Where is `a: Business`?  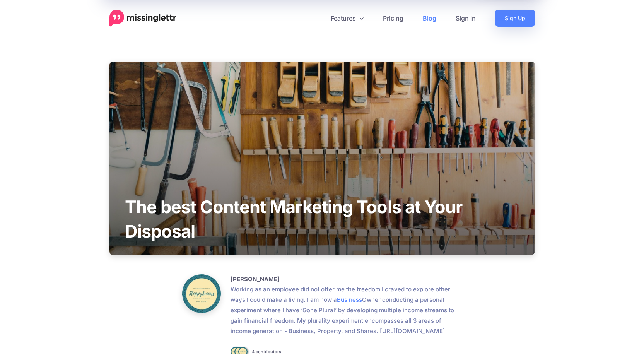 a: Business is located at coordinates (349, 300).